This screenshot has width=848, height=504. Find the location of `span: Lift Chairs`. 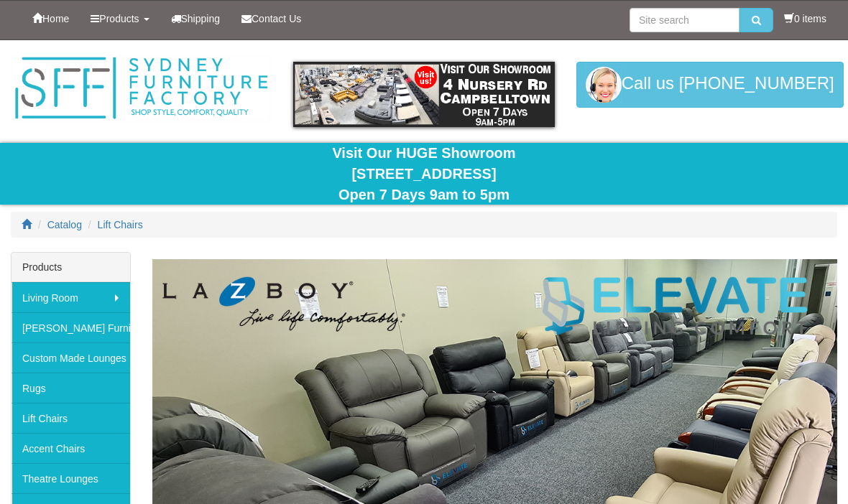

span: Lift Chairs is located at coordinates (120, 225).